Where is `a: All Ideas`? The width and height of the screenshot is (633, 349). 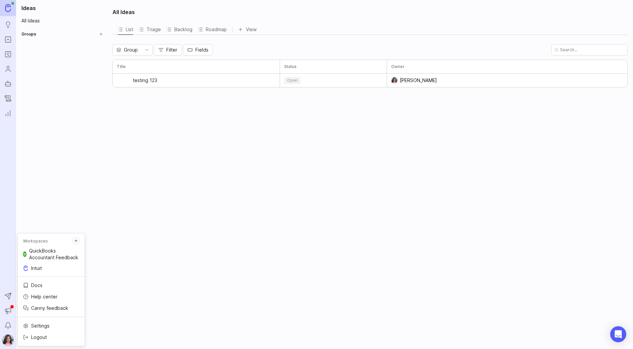 a: All Ideas is located at coordinates (62, 21).